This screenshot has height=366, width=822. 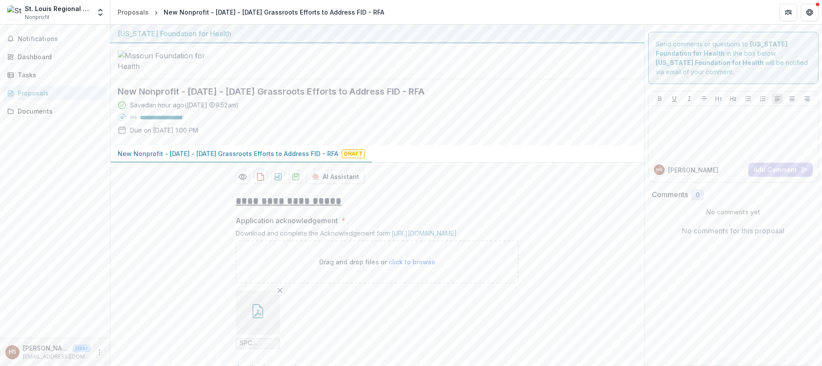 What do you see at coordinates (689, 99) in the screenshot?
I see `button: Italicize` at bounding box center [689, 99].